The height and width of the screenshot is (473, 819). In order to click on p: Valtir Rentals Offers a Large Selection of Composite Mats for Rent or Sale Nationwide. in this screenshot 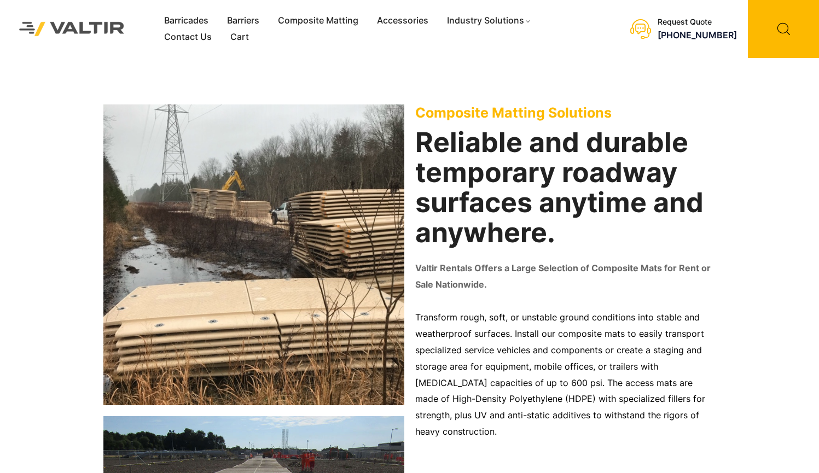, I will do `click(566, 277)`.